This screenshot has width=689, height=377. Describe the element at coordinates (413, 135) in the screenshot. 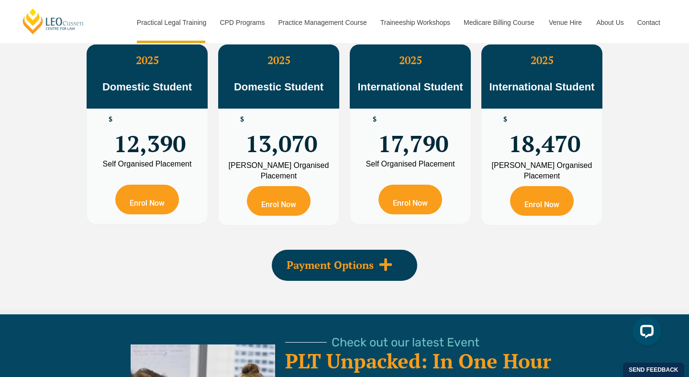

I see `span: 17,790` at that location.